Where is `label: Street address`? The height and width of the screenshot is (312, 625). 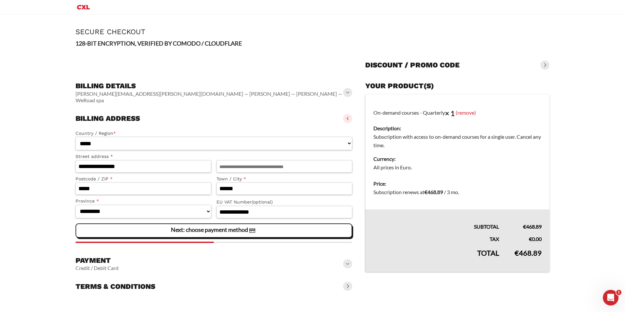
label: Street address is located at coordinates (143, 156).